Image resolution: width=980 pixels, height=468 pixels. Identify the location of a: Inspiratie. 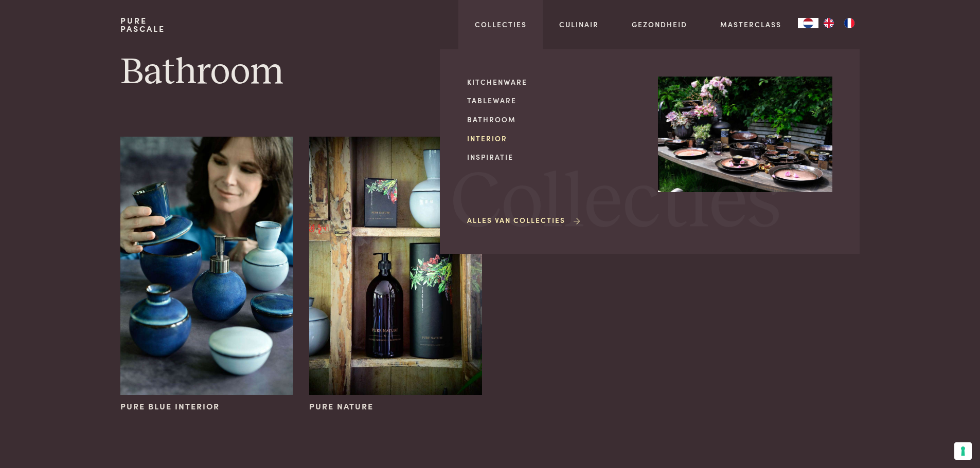
(554, 157).